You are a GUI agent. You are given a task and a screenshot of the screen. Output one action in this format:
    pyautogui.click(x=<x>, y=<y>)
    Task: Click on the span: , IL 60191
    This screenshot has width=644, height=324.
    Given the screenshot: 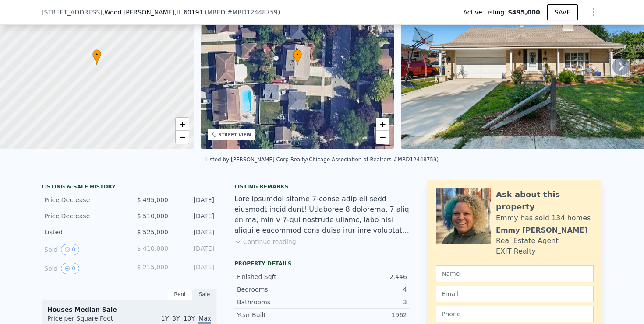 What is the action you would take?
    pyautogui.click(x=188, y=12)
    